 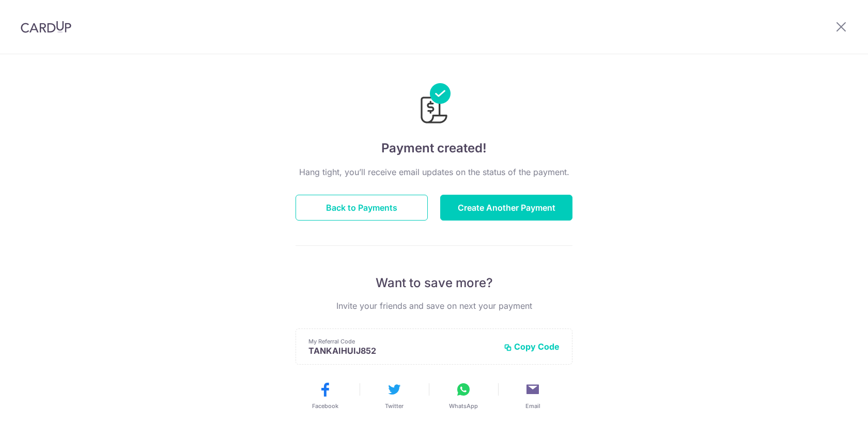 What do you see at coordinates (46, 27) in the screenshot?
I see `img: CardUp` at bounding box center [46, 27].